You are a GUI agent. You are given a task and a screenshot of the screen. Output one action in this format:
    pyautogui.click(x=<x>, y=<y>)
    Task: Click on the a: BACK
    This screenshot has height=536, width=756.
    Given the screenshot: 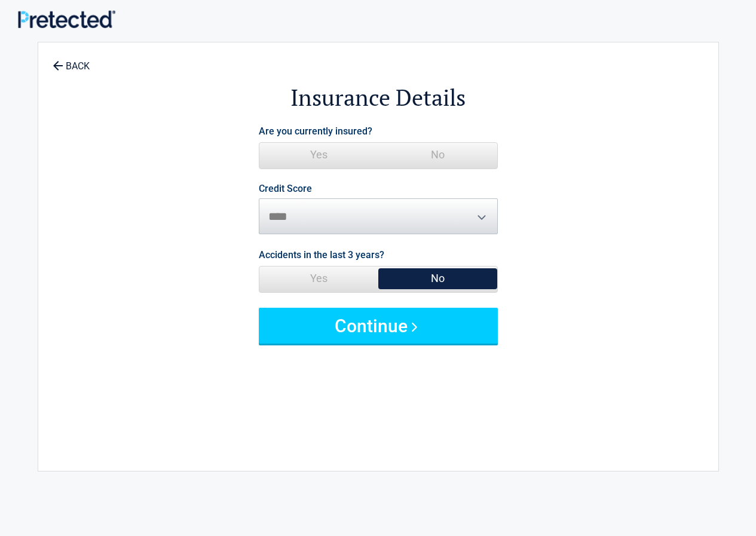 What is the action you would take?
    pyautogui.click(x=71, y=61)
    